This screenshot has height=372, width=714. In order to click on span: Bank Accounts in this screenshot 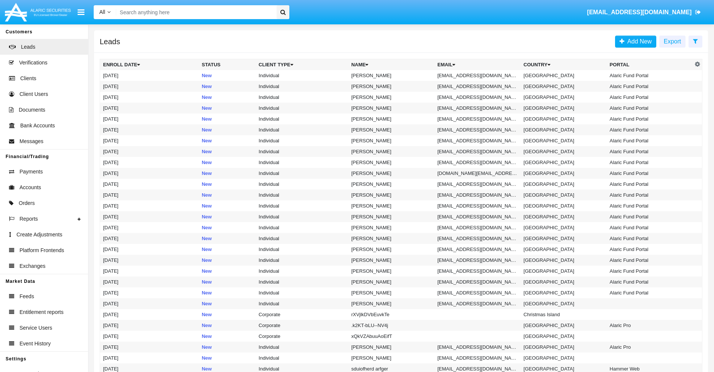, I will do `click(37, 126)`.